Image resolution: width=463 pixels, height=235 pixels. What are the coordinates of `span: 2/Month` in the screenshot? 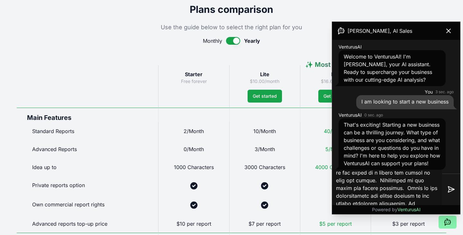 It's located at (194, 131).